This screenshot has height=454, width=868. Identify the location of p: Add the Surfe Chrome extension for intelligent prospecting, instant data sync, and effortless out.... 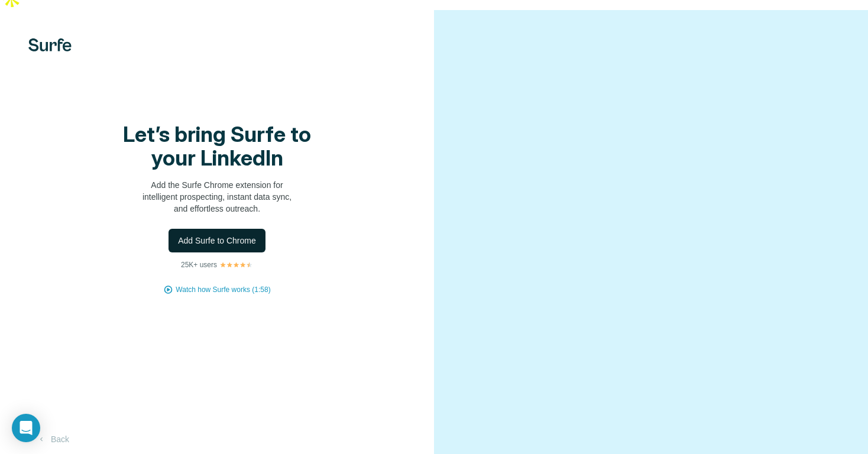
(217, 197).